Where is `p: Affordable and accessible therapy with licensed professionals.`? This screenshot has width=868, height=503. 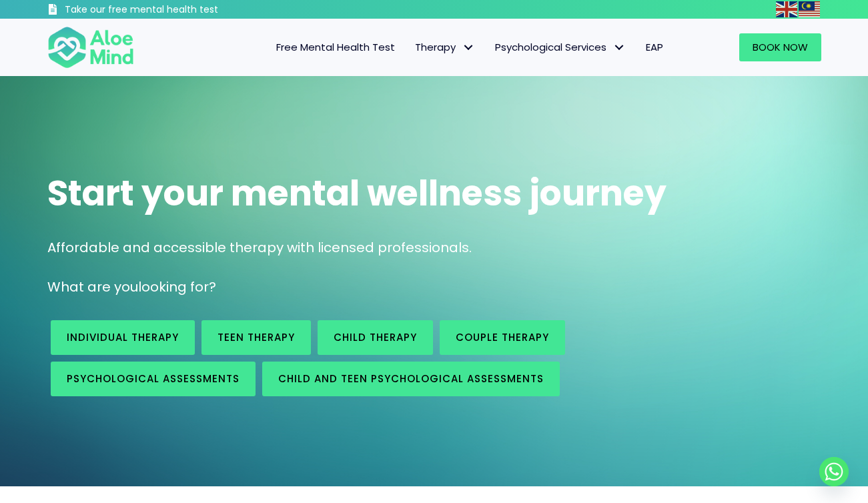
p: Affordable and accessible therapy with licensed professionals. is located at coordinates (434, 247).